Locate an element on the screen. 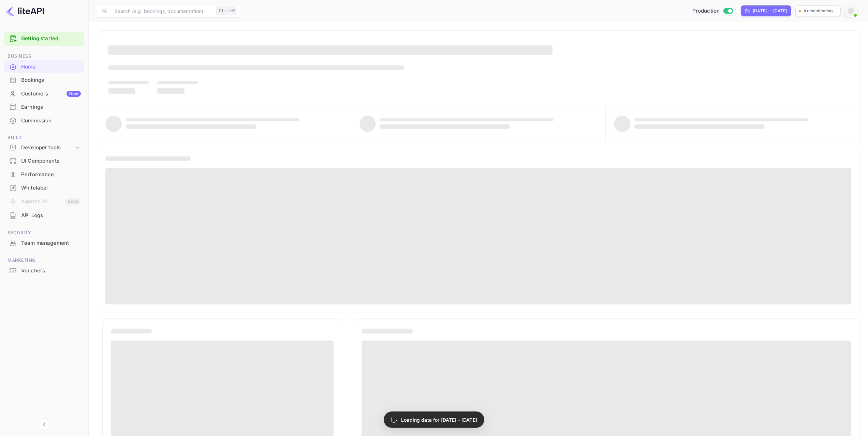 This screenshot has width=868, height=436. a: API Logs is located at coordinates (44, 215).